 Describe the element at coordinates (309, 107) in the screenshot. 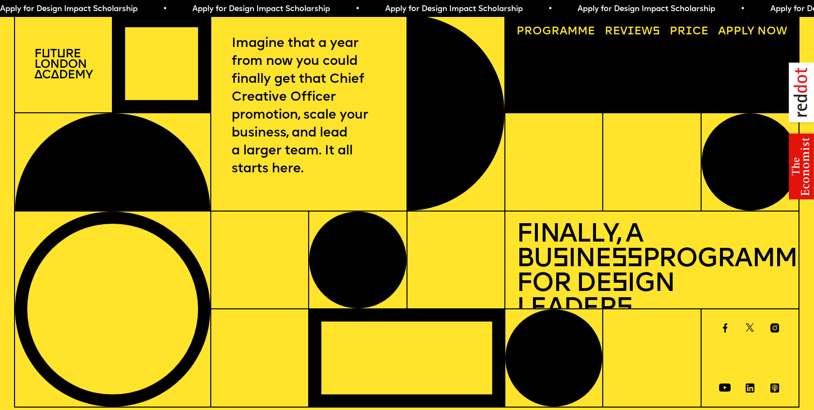

I see `p: Imagine that a year from now you could finally get that Chief Creative Officer promotion, scale y...` at that location.